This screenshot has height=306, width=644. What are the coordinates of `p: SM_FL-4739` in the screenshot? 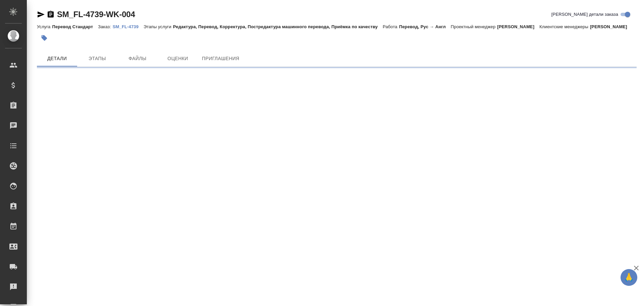 It's located at (128, 26).